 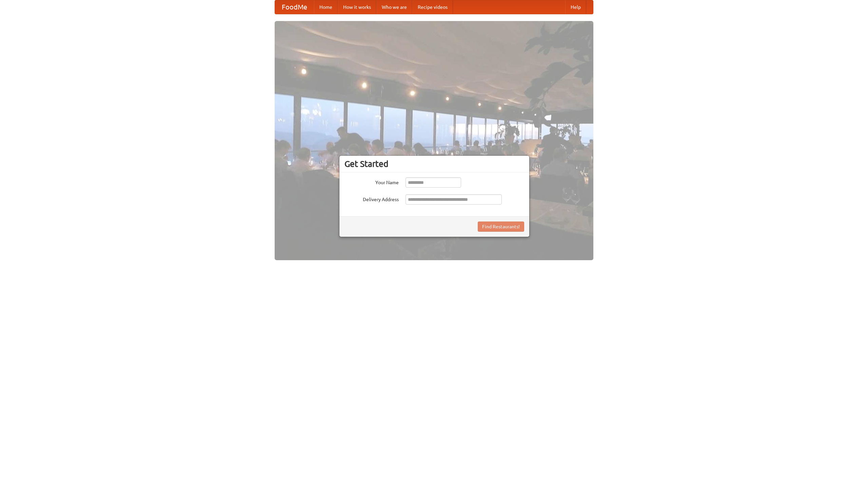 I want to click on a: FoodMe, so click(x=294, y=7).